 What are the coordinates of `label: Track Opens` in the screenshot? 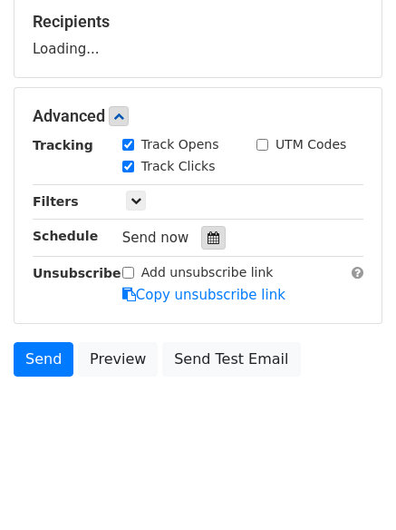 It's located at (181, 144).